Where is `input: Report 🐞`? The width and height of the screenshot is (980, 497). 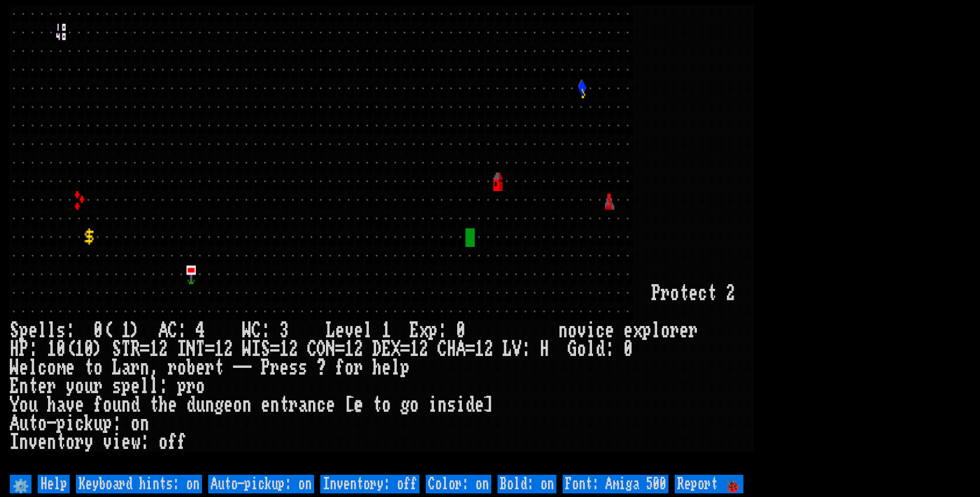
input: Report 🐞 is located at coordinates (709, 484).